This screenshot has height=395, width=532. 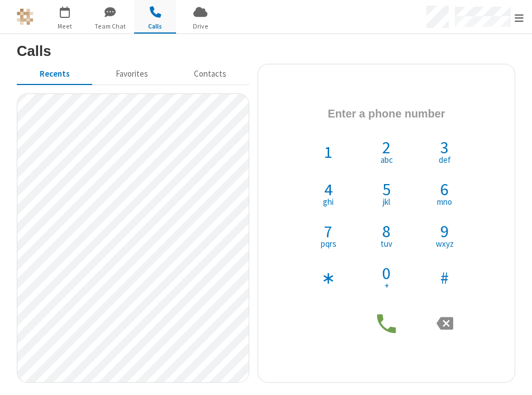 What do you see at coordinates (200, 26) in the screenshot?
I see `span: Drive` at bounding box center [200, 26].